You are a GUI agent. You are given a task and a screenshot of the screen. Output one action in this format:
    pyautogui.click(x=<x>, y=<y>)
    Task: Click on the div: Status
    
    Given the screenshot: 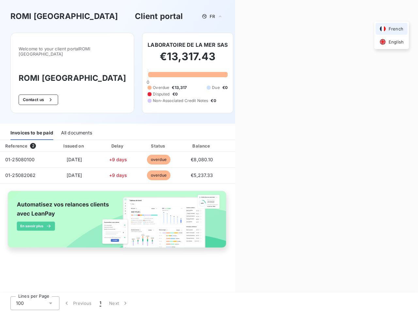 What is the action you would take?
    pyautogui.click(x=158, y=146)
    